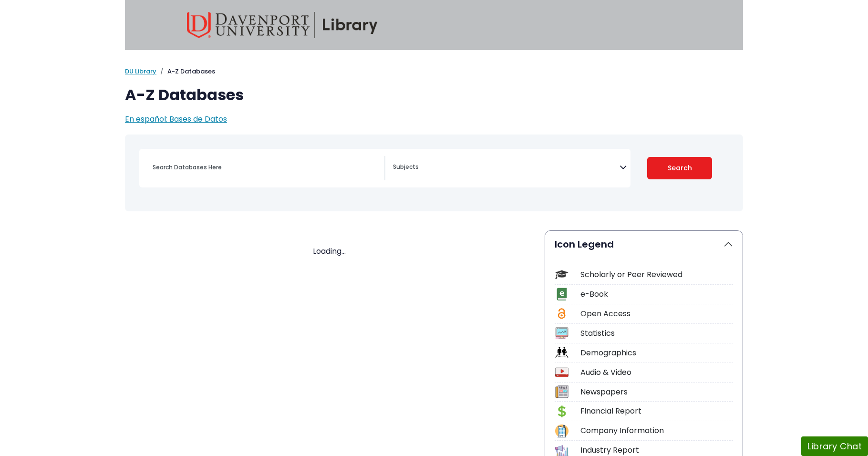 Image resolution: width=868 pixels, height=456 pixels. I want to click on a: DU Library, so click(140, 71).